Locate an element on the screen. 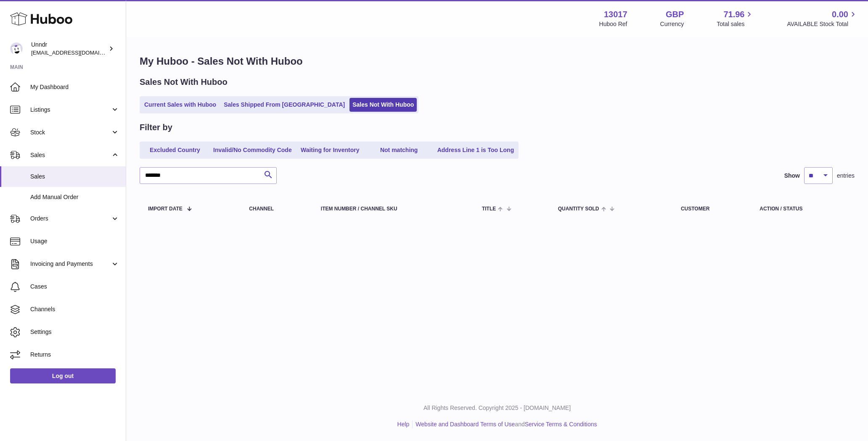  span: My Dashboard is located at coordinates (75, 87).